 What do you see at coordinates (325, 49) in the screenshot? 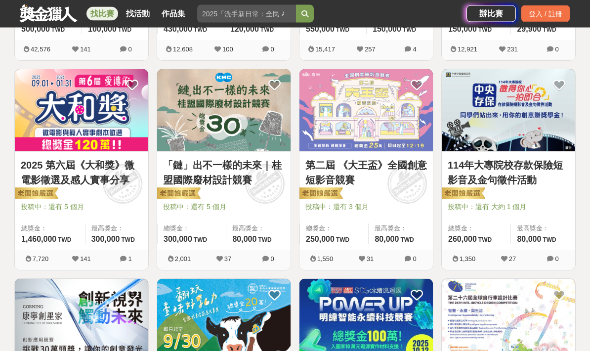
I see `span: 15,417` at bounding box center [325, 49].